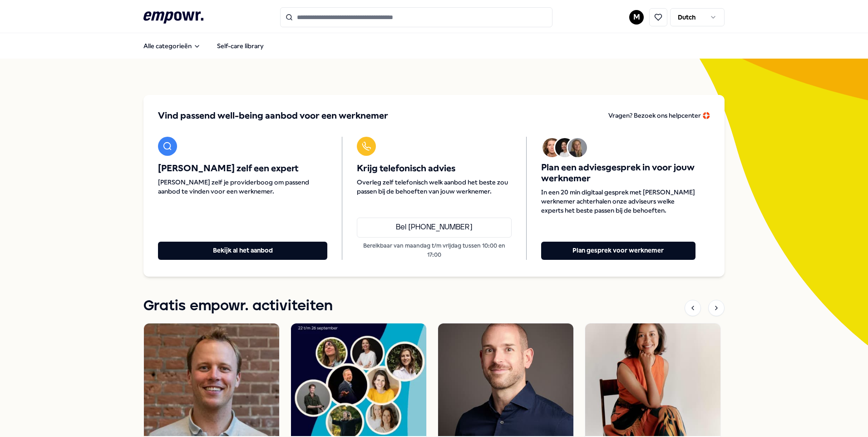  I want to click on button: Alle categorieën, so click(172, 46).